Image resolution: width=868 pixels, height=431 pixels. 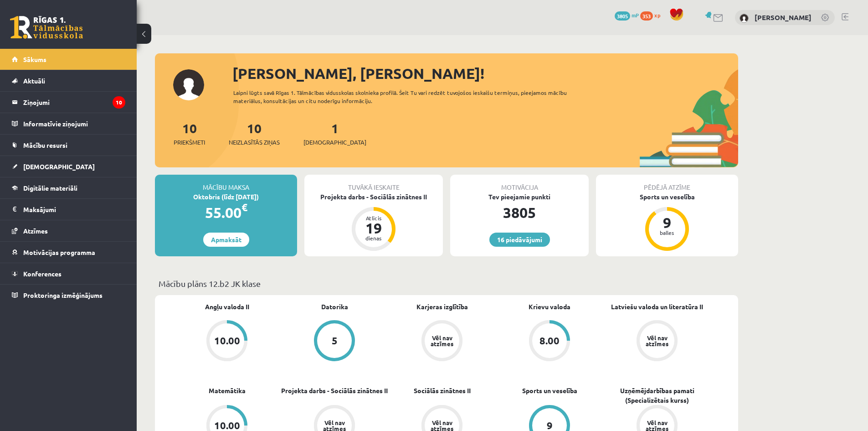 What do you see at coordinates (657, 15) in the screenshot?
I see `span: xp` at bounding box center [657, 15].